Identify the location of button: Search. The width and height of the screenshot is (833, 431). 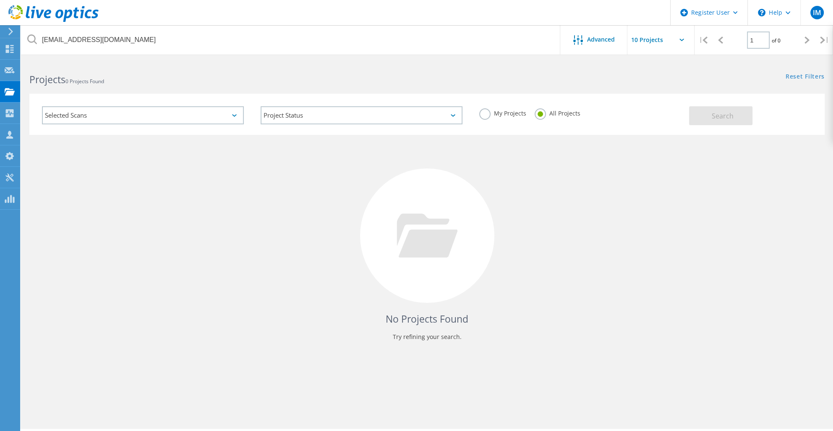
(721, 115).